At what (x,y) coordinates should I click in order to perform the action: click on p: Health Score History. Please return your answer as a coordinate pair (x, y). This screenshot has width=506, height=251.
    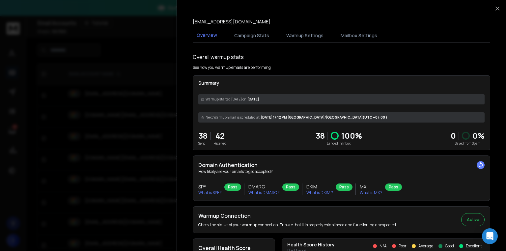
    Looking at the image, I should click on (311, 245).